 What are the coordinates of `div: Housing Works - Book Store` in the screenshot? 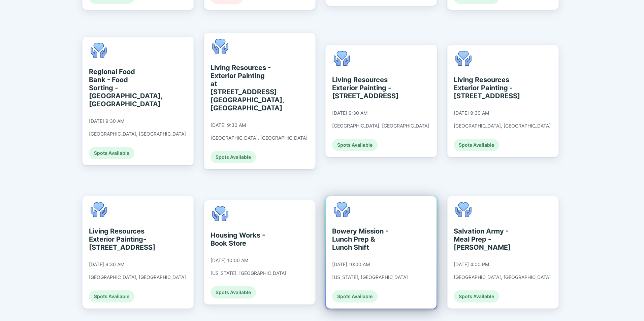 It's located at (241, 239).